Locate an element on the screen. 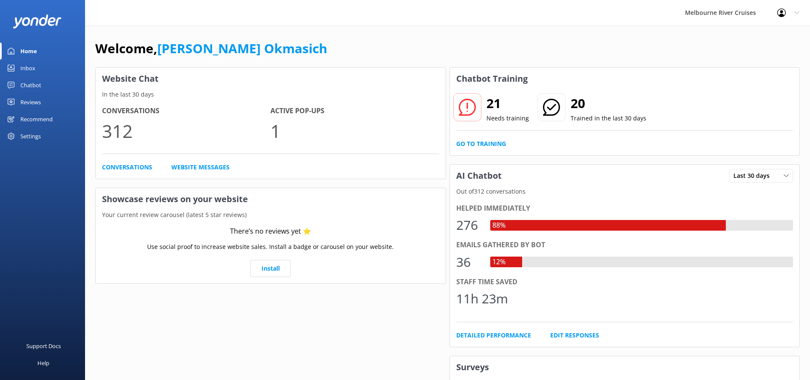  img: yonder-white-logo.png is located at coordinates (37, 21).